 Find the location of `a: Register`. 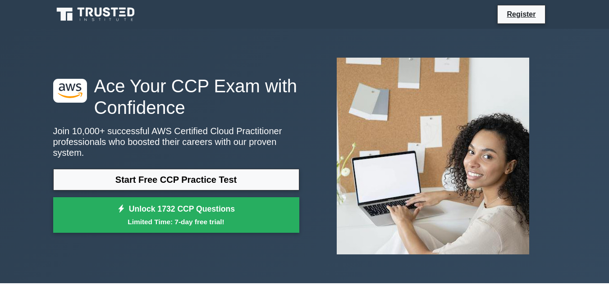

a: Register is located at coordinates (521, 14).